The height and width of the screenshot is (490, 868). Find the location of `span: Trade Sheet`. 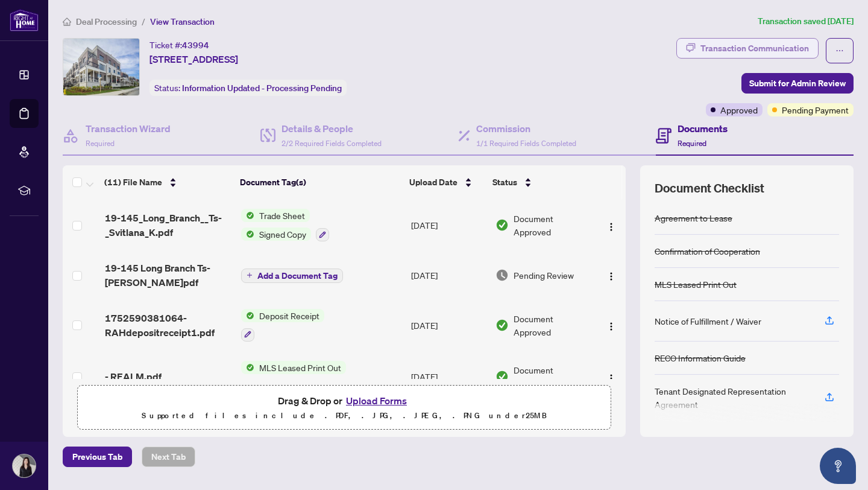

span: Trade Sheet is located at coordinates (282, 216).